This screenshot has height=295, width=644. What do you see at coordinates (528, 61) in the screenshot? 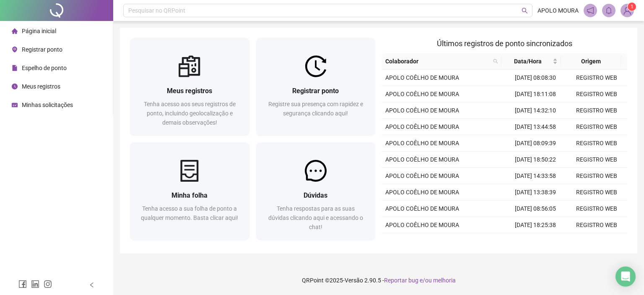
I see `span: Data/Hora` at bounding box center [528, 61].